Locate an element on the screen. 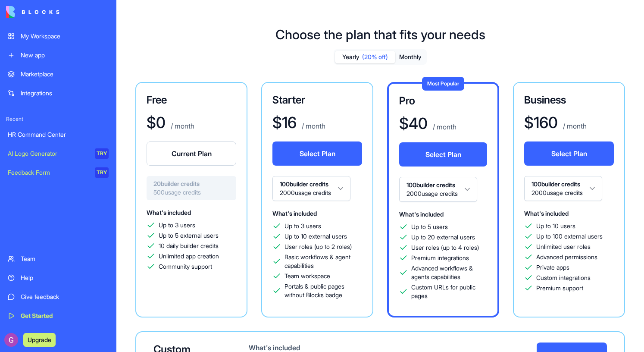 Image resolution: width=644 pixels, height=352 pixels. a: Upgrade is located at coordinates (39, 340).